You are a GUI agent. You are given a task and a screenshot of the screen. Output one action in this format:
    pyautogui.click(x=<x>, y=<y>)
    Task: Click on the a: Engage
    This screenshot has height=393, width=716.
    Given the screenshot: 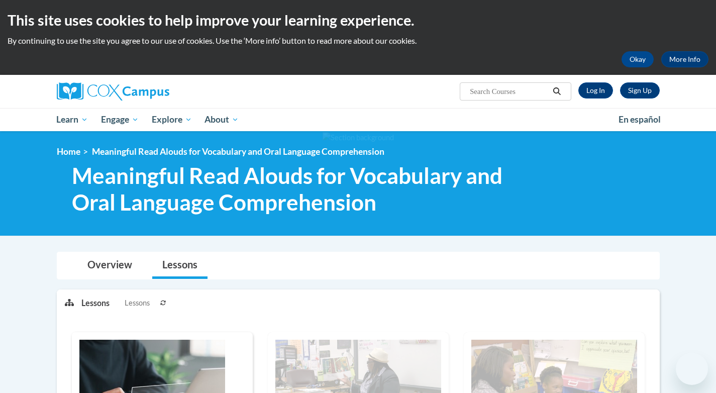 What is the action you would take?
    pyautogui.click(x=120, y=120)
    